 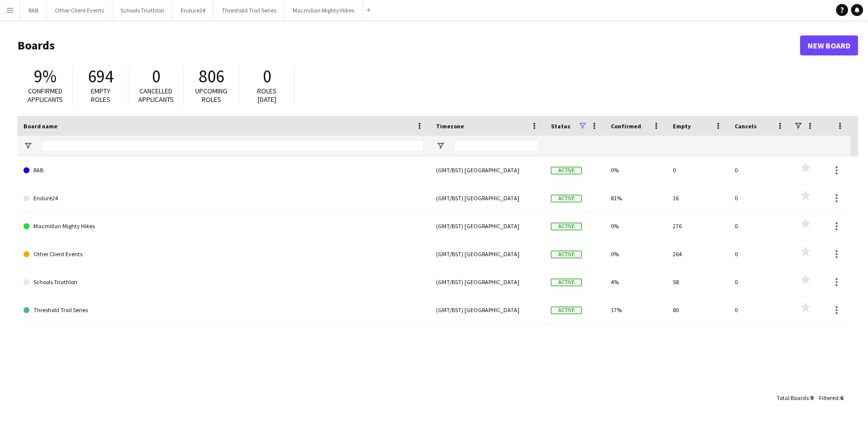 I want to click on div: 58, so click(x=697, y=281).